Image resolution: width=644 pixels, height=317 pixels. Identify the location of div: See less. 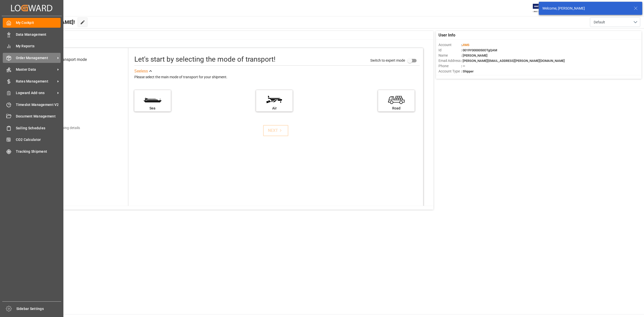
(141, 71).